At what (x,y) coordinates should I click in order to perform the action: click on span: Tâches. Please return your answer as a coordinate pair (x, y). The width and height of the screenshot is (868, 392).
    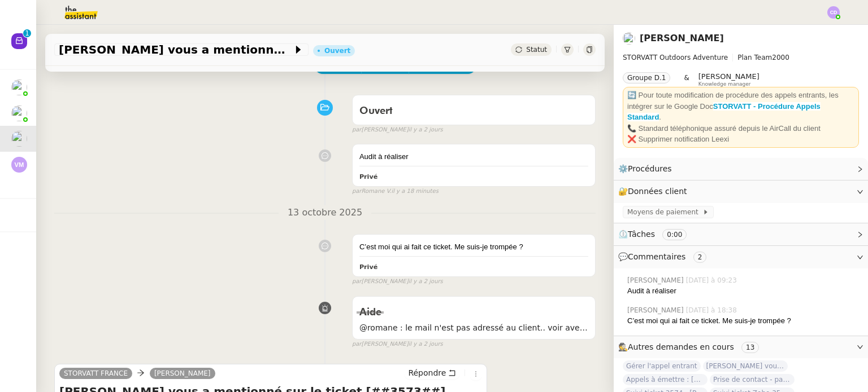
    Looking at the image, I should click on (641, 234).